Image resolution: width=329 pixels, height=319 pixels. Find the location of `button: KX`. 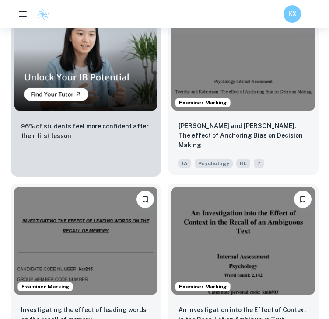

button: KX is located at coordinates (292, 14).